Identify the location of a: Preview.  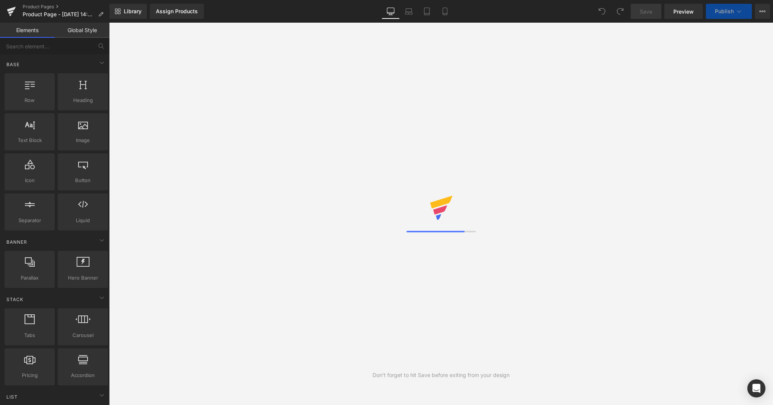
(683, 11).